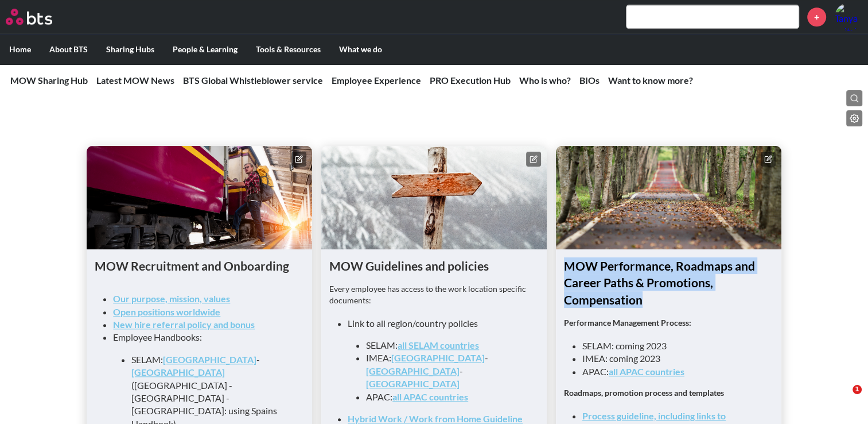 This screenshot has height=424, width=868. Describe the element at coordinates (443, 371) in the screenshot. I see `li: IMEA: - -` at that location.